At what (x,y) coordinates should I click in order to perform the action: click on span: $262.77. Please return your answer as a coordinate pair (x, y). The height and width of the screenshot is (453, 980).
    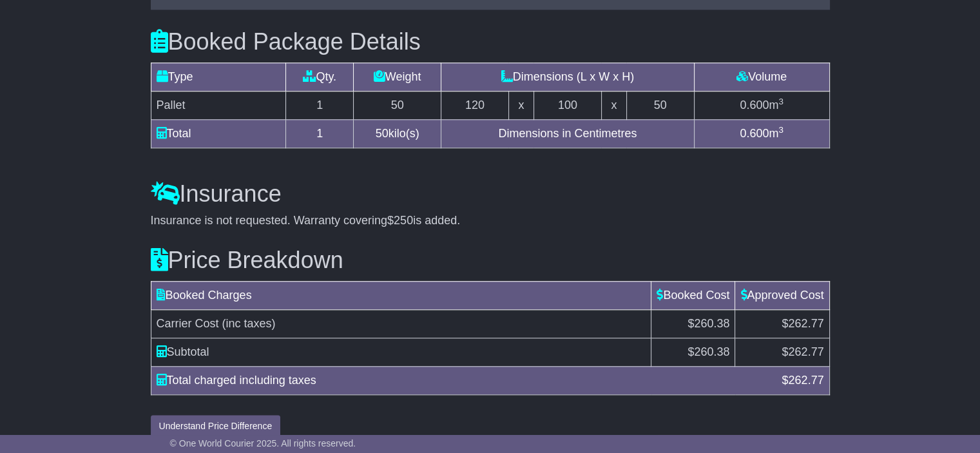
    Looking at the image, I should click on (802, 323).